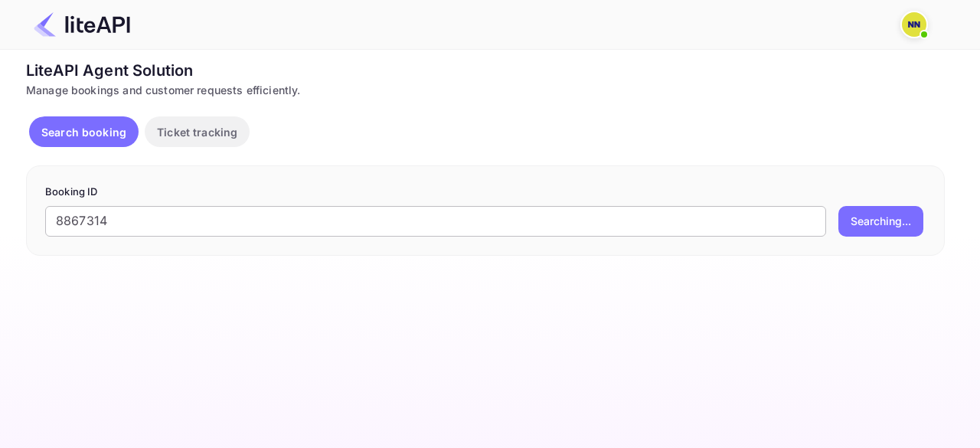 Image resolution: width=980 pixels, height=448 pixels. Describe the element at coordinates (880, 221) in the screenshot. I see `button: Searching...` at that location.